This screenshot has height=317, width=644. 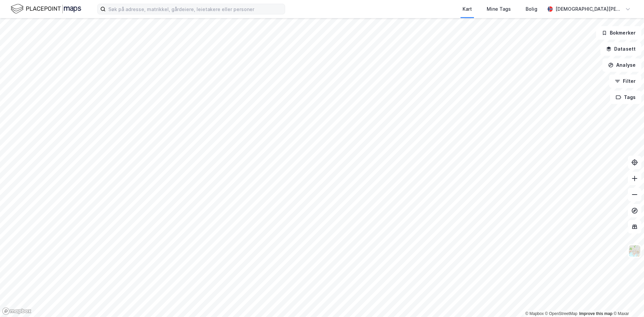 I want to click on div: Kontrollprogram for chat, so click(x=627, y=301).